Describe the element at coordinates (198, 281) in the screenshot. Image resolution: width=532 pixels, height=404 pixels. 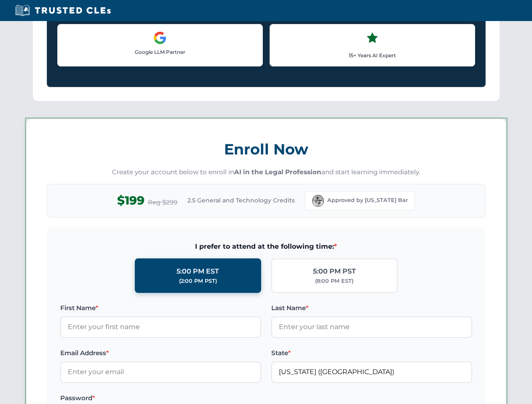
I see `div: (2:00 PM PST)` at that location.